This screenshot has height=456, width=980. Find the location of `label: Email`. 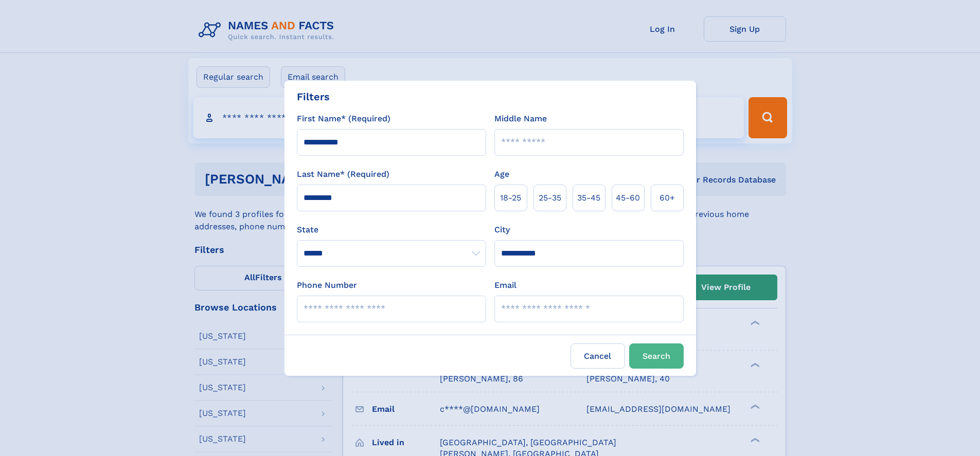

label: Email is located at coordinates (505, 286).